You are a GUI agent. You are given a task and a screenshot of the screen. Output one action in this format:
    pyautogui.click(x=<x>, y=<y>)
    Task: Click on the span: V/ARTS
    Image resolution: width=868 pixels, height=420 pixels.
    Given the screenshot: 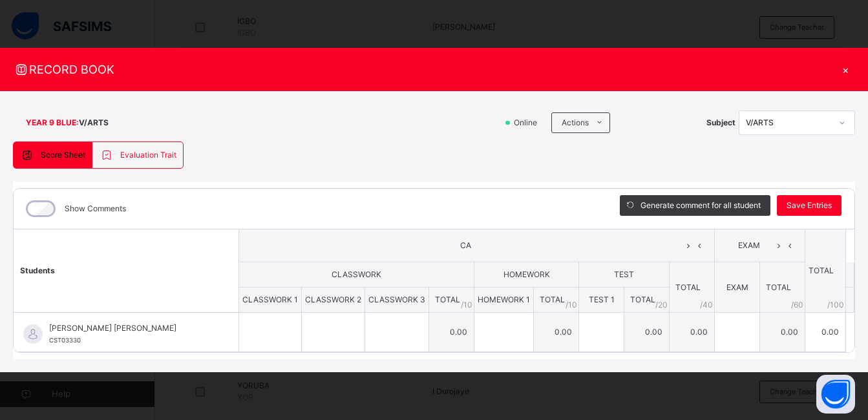 What is the action you would take?
    pyautogui.click(x=94, y=123)
    